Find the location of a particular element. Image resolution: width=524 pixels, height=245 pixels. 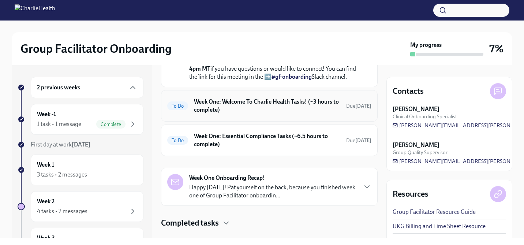

a: Week 13 tasks • 2 messages is located at coordinates (81, 170).